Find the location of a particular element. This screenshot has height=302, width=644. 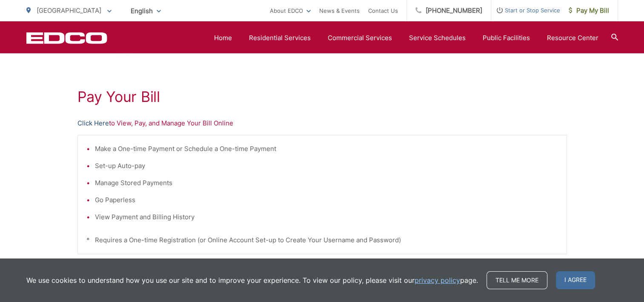

a: About EDCO is located at coordinates (290, 10).